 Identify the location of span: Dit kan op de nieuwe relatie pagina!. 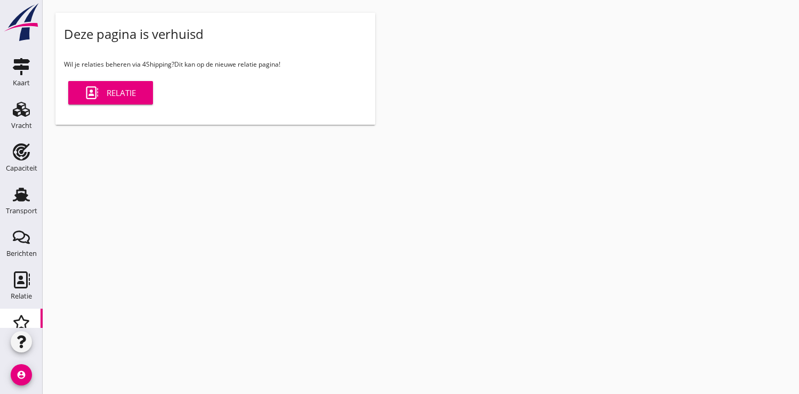
(227, 64).